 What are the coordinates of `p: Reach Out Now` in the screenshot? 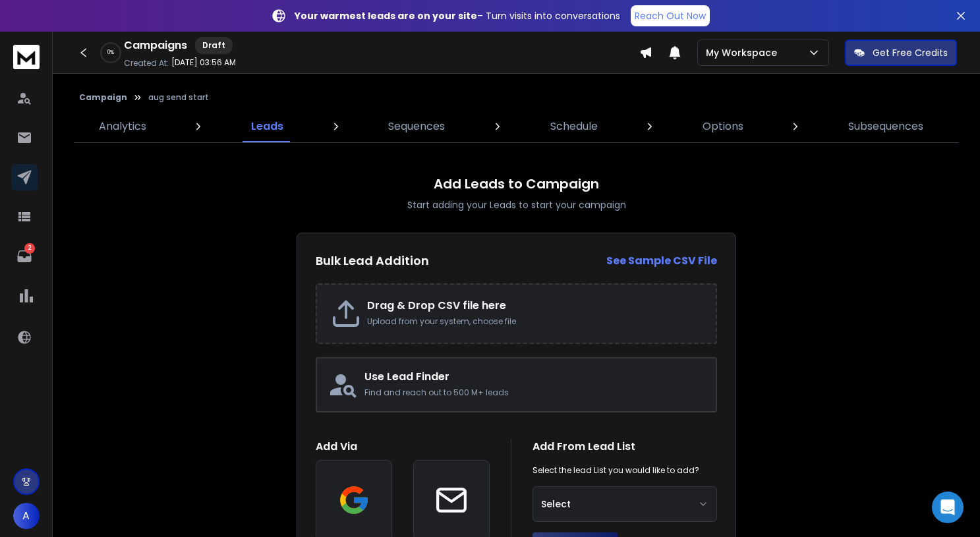 It's located at (670, 16).